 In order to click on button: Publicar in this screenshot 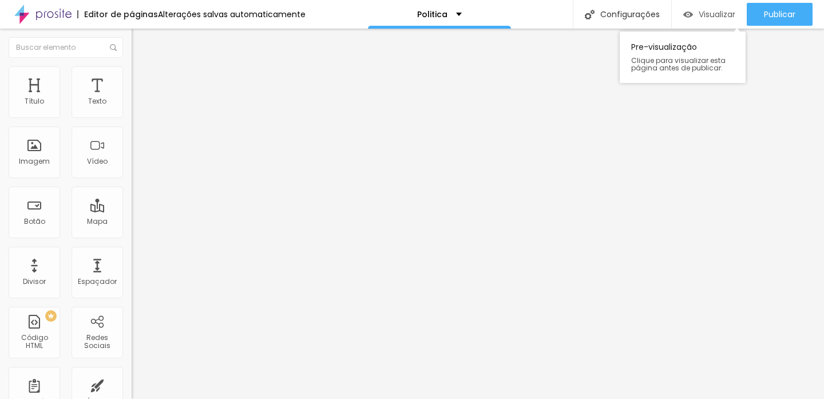, I will do `click(779, 14)`.